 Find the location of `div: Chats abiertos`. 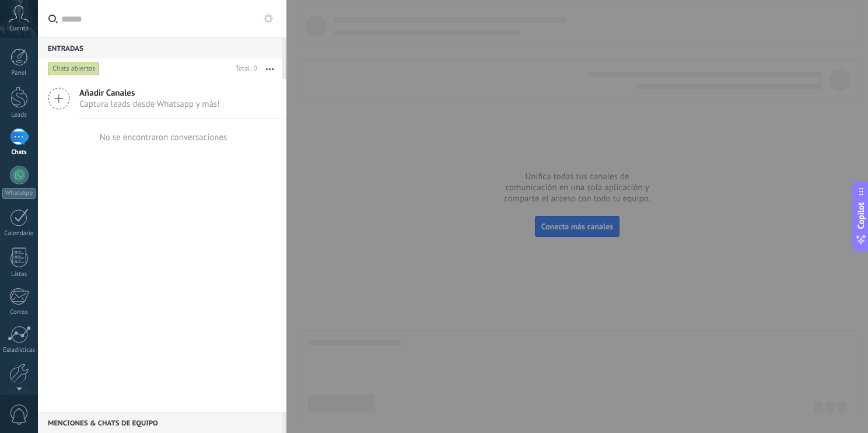

div: Chats abiertos is located at coordinates (74, 69).